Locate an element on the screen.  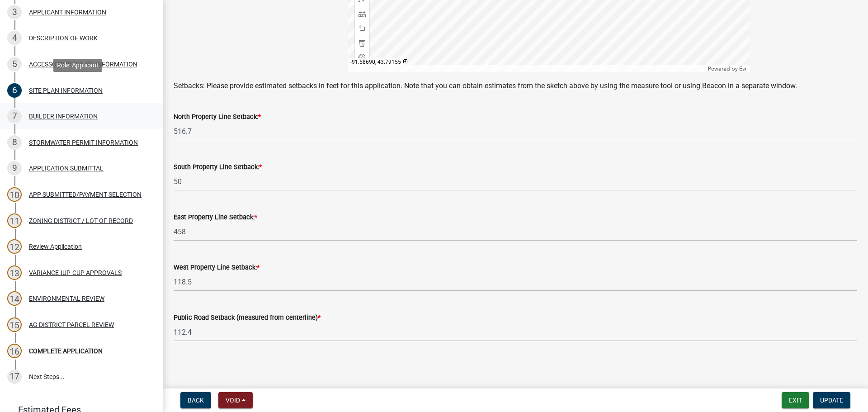
button: Update is located at coordinates (831, 400).